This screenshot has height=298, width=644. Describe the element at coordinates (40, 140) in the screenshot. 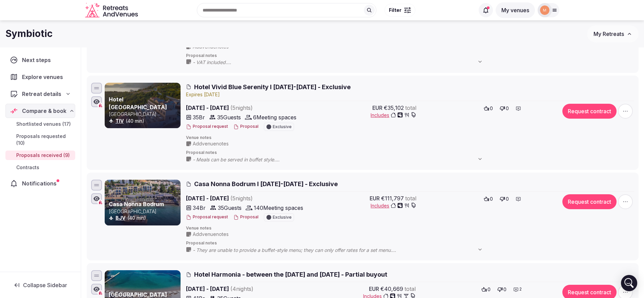

I see `a: Proposals requested (10)` at that location.